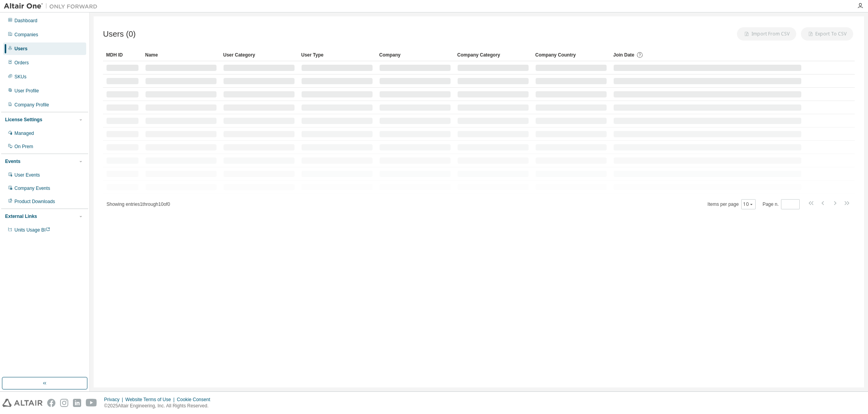  What do you see at coordinates (12, 162) in the screenshot?
I see `div: Events` at bounding box center [12, 162].